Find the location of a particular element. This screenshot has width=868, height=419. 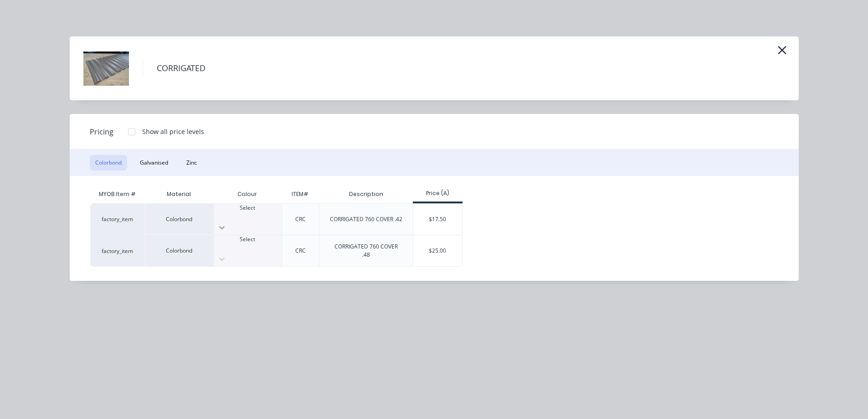

div: CORRIGATED 760 COVER .42 is located at coordinates (366, 219).